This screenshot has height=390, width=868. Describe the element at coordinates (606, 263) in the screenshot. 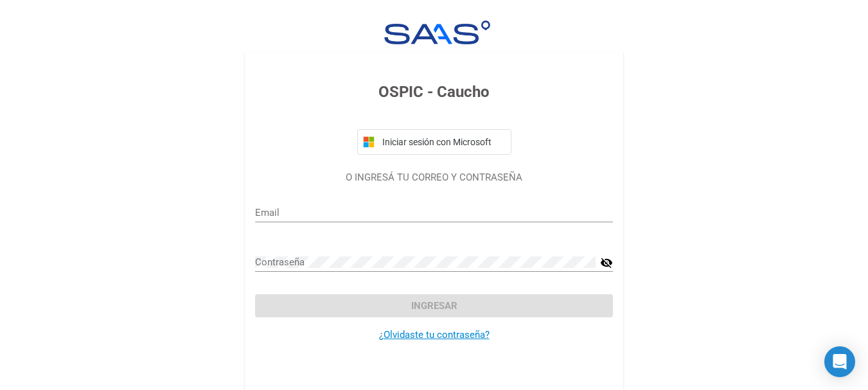

I see `mat-icon: visibility_off` at that location.